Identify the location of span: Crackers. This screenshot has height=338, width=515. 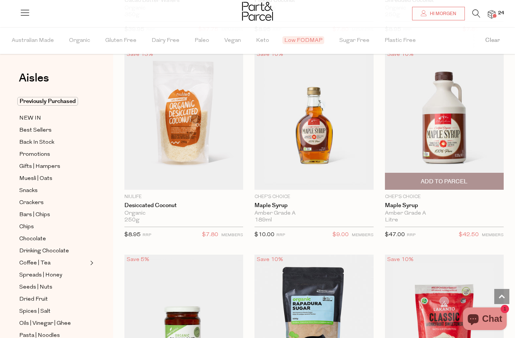
(31, 203).